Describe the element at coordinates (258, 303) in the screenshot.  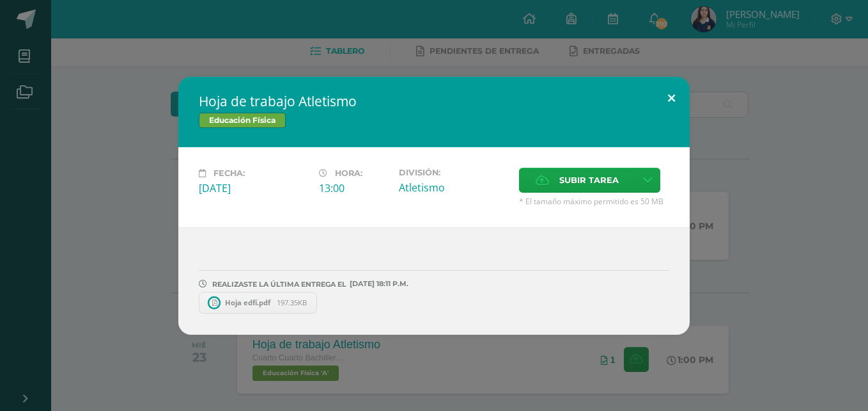
I see `a: Hoja edfí.pdf 197.35KB` at that location.